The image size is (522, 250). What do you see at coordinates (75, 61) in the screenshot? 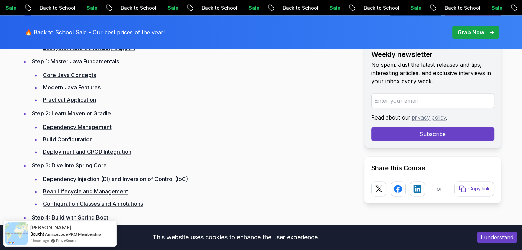
I see `a: Step 1: Master Java Fundamentals` at bounding box center [75, 61].